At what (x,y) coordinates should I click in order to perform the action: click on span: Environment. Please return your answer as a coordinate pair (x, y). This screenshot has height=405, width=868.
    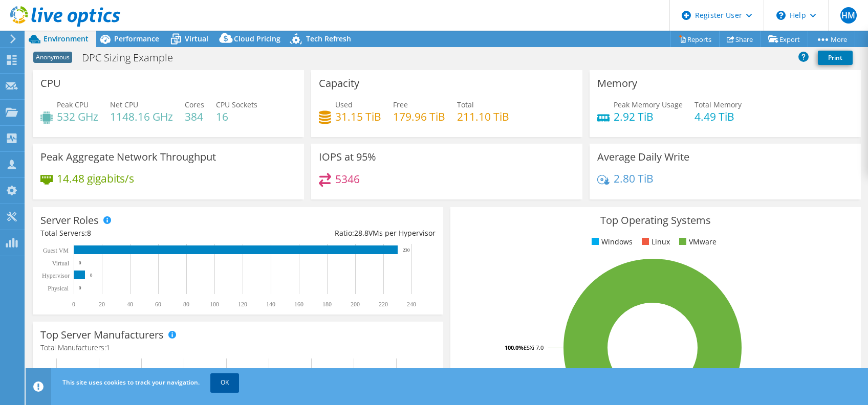
    Looking at the image, I should click on (66, 38).